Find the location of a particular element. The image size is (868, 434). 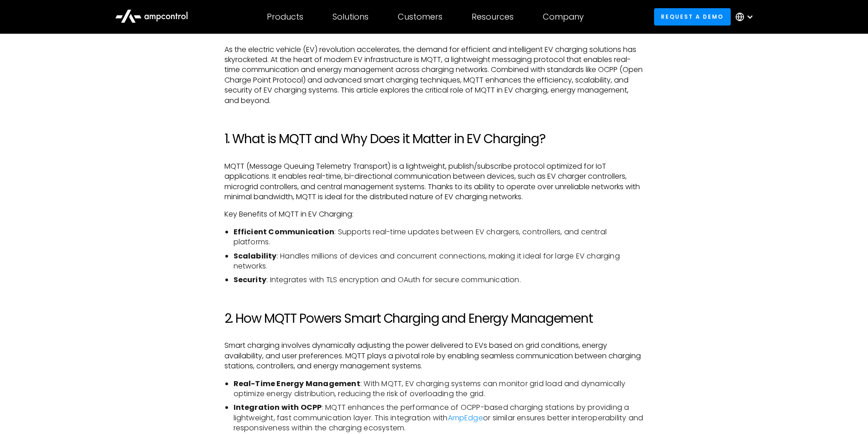

h2: 2. How MQTT Powers Smart Charging and Energy Management is located at coordinates (434, 318).